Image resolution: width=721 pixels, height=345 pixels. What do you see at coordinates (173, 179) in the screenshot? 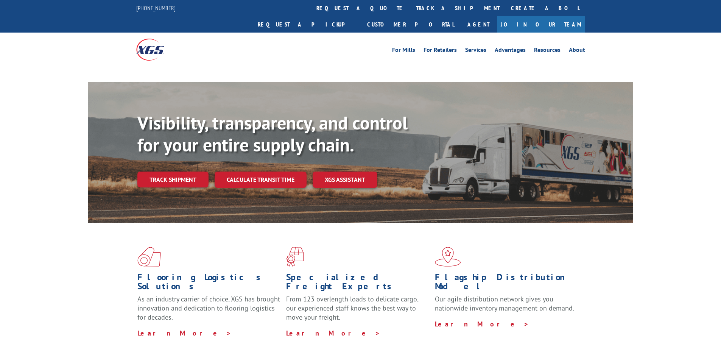
I see `a: Track shipment` at bounding box center [173, 179].